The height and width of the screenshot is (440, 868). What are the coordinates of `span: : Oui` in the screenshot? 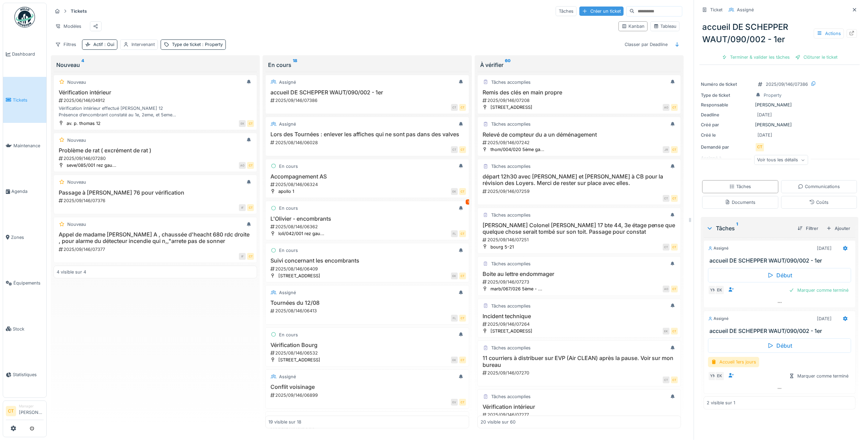 It's located at (108, 45).